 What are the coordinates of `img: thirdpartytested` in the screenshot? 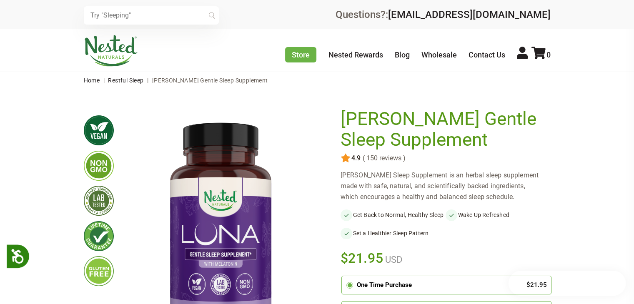 It's located at (99, 201).